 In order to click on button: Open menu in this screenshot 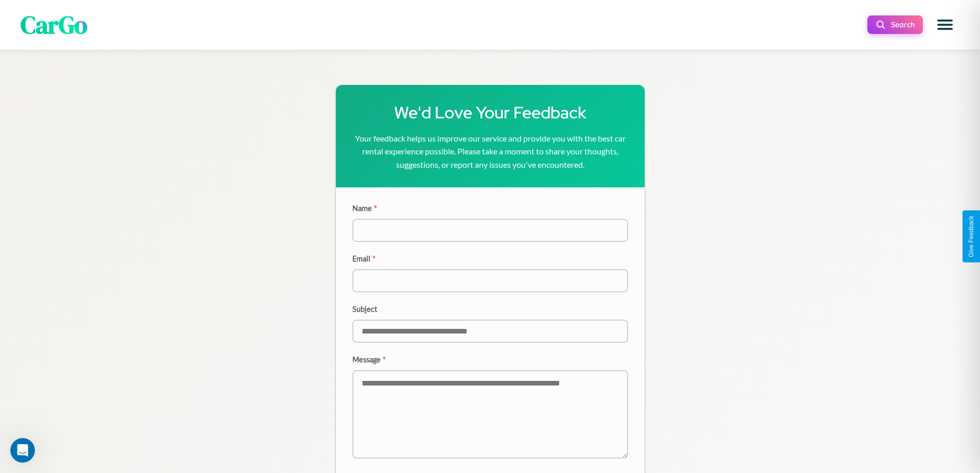, I will do `click(946, 25)`.